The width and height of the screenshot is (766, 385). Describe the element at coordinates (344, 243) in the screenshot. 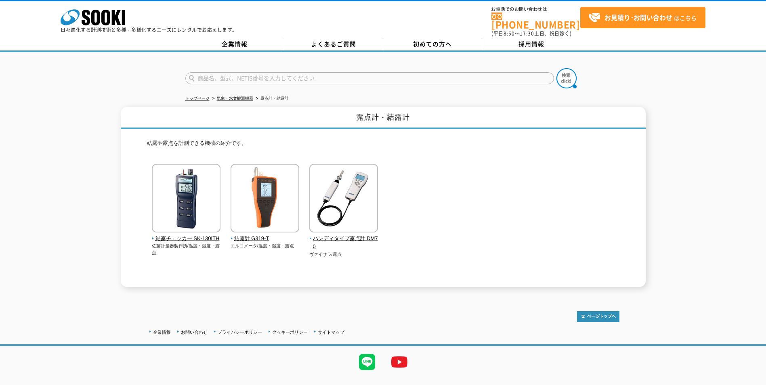

I see `span: ハンディタイプ露点計 DM70` at that location.